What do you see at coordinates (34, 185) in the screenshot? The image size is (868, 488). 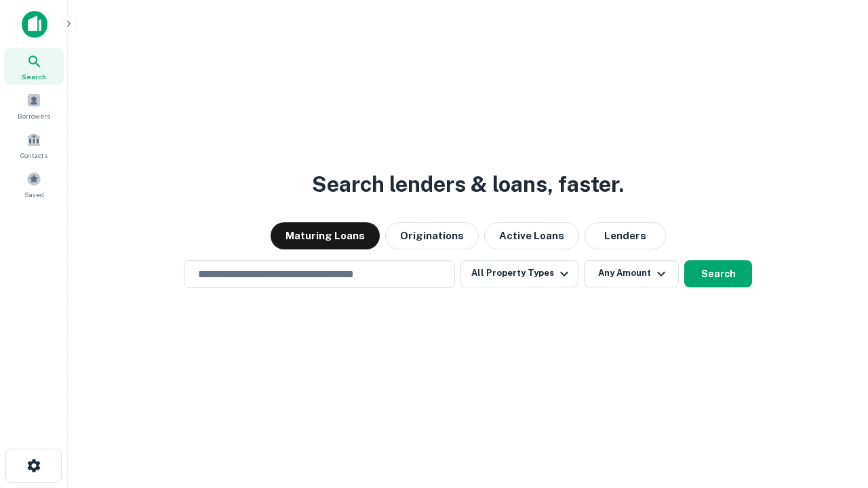 I see `a: Saved` at bounding box center [34, 185].